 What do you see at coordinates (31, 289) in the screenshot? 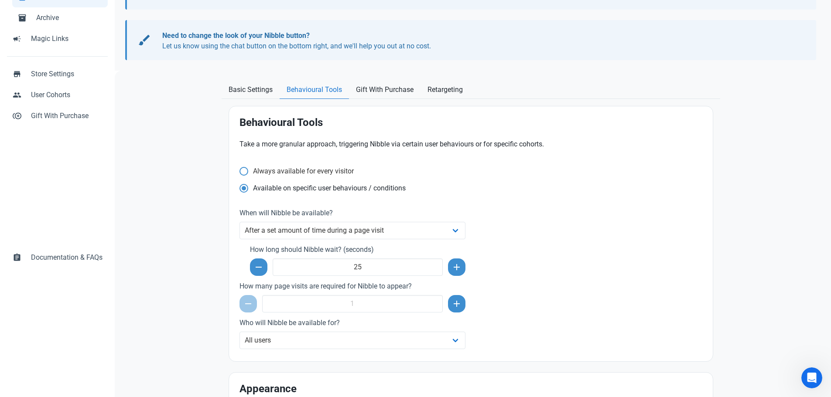
I see `button: Gif picker` at bounding box center [31, 289].